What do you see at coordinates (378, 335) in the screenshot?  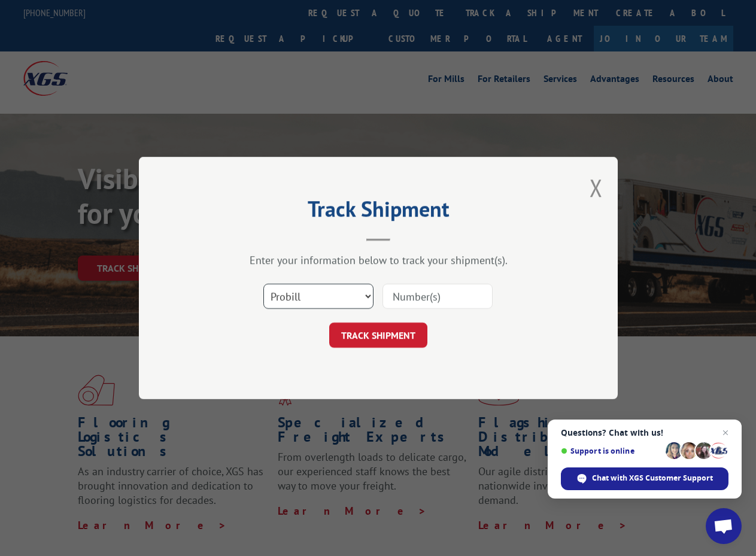 I see `button: TRACK SHIPMENT` at bounding box center [378, 335].